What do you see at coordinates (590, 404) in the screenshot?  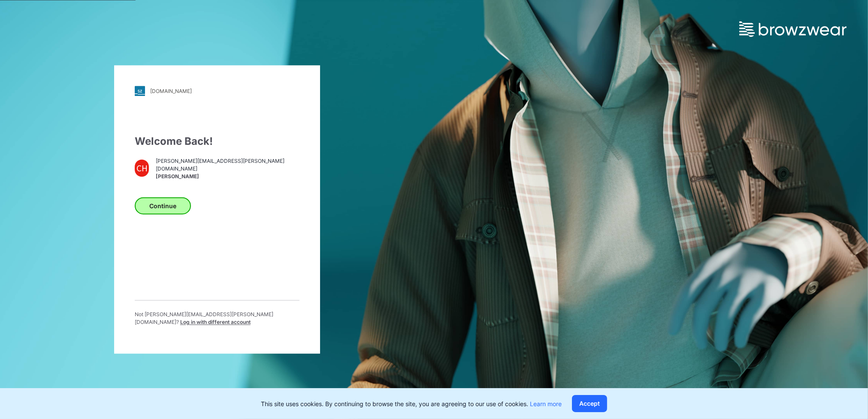 I see `button: Accept` at bounding box center [590, 404].